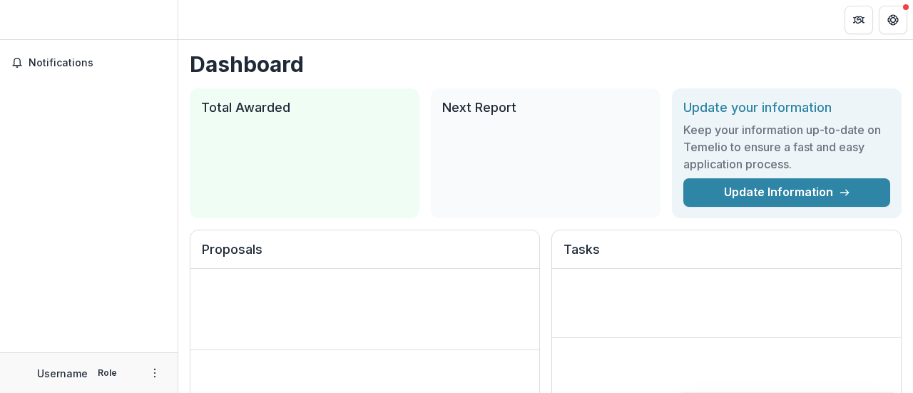 The height and width of the screenshot is (393, 913). I want to click on h2: Proposals, so click(365, 255).